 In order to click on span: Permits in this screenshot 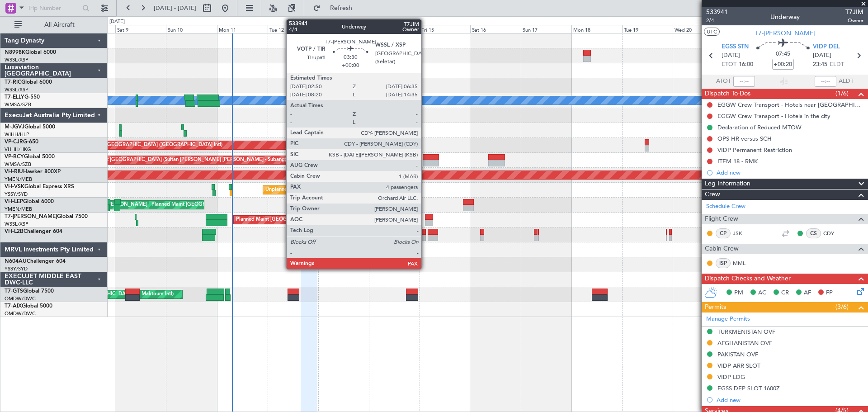, I will do `click(716, 307)`.